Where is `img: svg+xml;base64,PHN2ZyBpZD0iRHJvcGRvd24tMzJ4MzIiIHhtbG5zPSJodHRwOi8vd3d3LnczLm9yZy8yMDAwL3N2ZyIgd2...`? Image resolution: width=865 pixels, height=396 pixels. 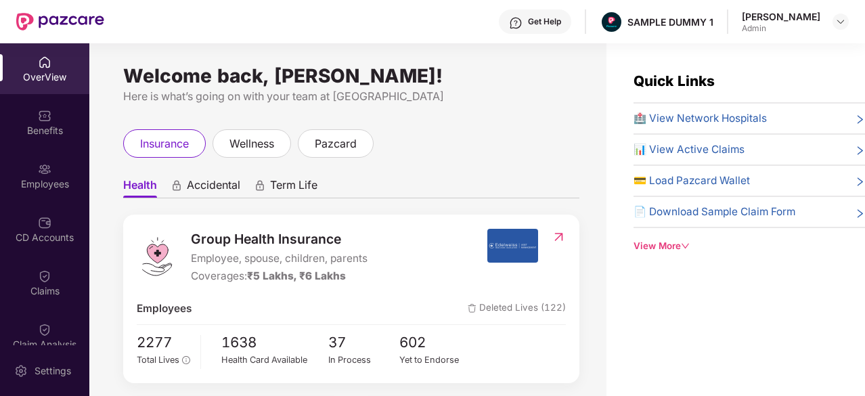 img: svg+xml;base64,PHN2ZyBpZD0iRHJvcGRvd24tMzJ4MzIiIHhtbG5zPSJodHRwOi8vd3d3LnczLm9yZy8yMDAwL3N2ZyIgd2... is located at coordinates (841, 22).